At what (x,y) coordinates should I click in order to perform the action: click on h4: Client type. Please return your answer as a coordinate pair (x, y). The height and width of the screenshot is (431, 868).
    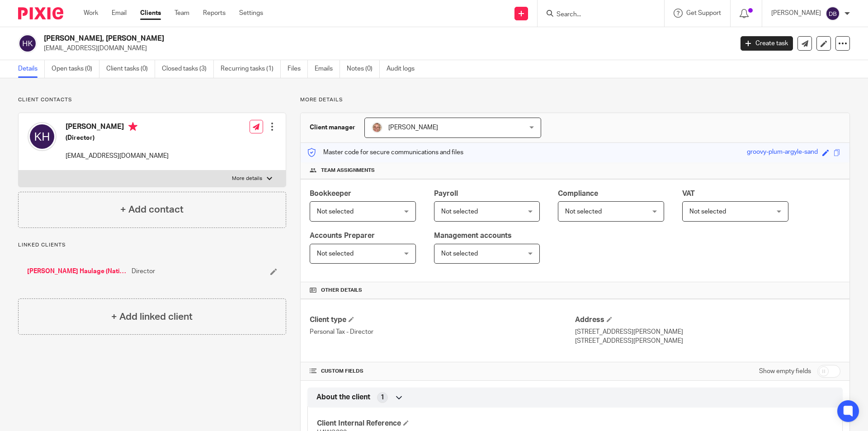
    Looking at the image, I should click on (442, 320).